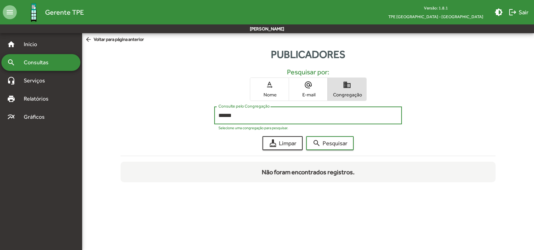 Image resolution: width=534 pixels, height=250 pixels. Describe the element at coordinates (33, 44) in the screenshot. I see `span: Início` at that location.